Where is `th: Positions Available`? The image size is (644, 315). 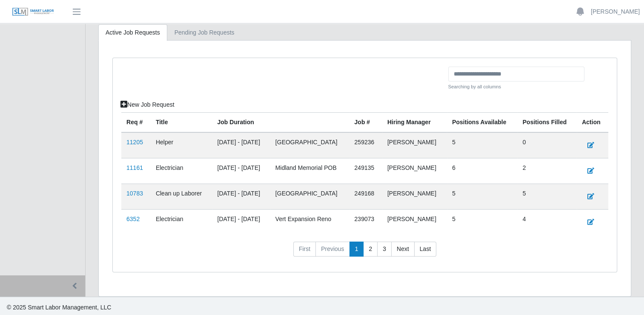 th: Positions Available is located at coordinates (482, 122).